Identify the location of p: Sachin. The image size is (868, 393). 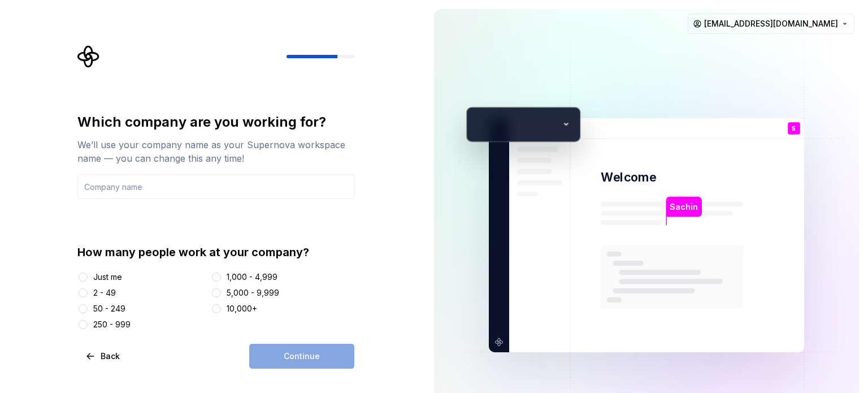
(684, 207).